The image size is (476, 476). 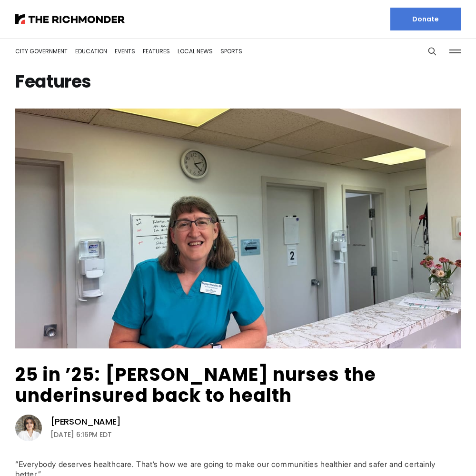 What do you see at coordinates (195, 51) in the screenshot?
I see `a: Local News` at bounding box center [195, 51].